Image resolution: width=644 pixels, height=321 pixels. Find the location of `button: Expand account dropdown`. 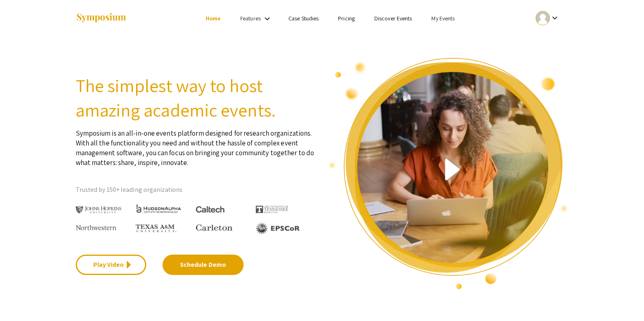

button: Expand account dropdown is located at coordinates (547, 18).